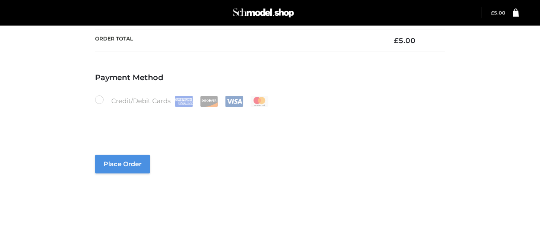 This screenshot has height=251, width=540. What do you see at coordinates (182, 101) in the screenshot?
I see `label: Credit/Debit Cards` at bounding box center [182, 101].